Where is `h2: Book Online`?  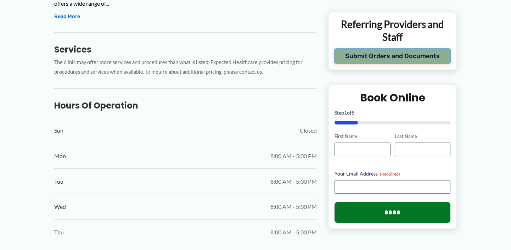
h2: Book Online is located at coordinates (392, 98).